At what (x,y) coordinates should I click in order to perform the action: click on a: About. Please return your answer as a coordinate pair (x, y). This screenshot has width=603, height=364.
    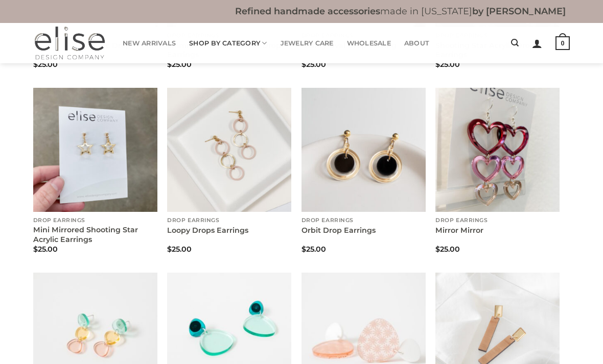
    Looking at the image, I should click on (416, 43).